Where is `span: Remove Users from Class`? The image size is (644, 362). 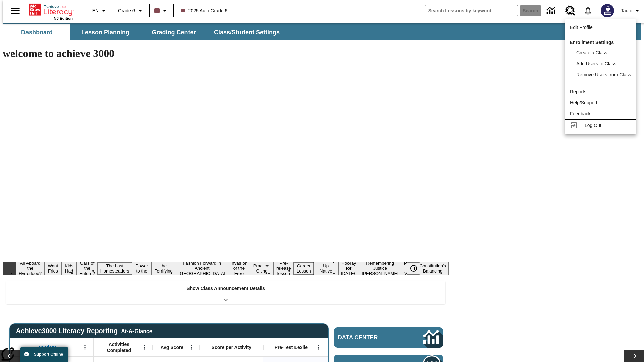 span: Remove Users from Class is located at coordinates (604, 75).